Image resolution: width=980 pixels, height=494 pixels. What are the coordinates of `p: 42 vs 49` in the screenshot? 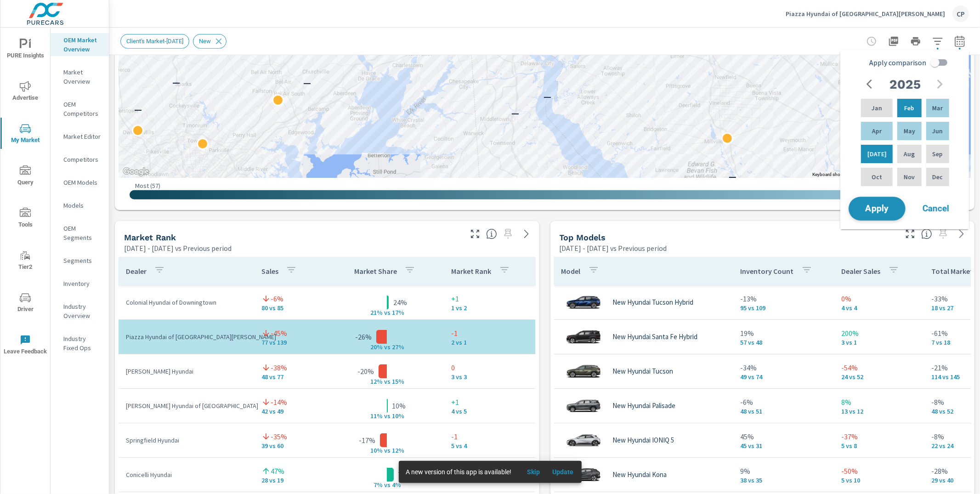 It's located at (291, 412).